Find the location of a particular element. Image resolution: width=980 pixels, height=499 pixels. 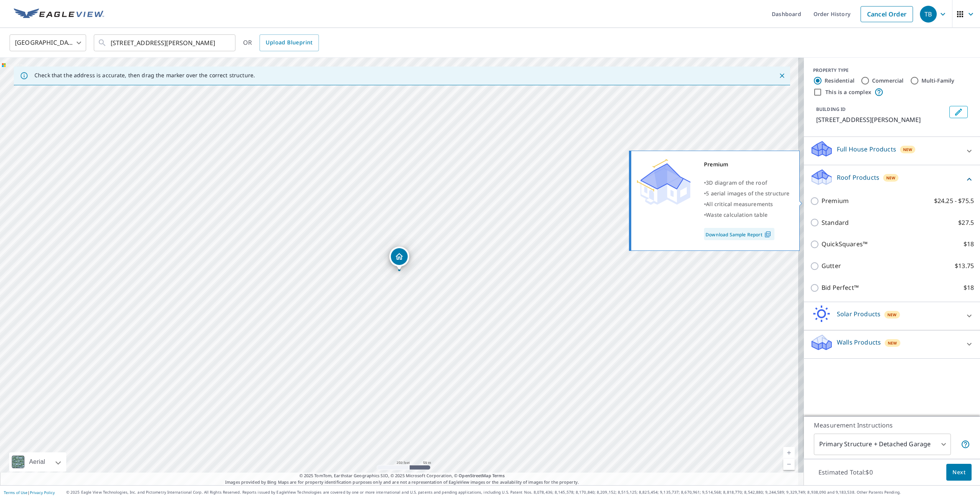

label: Residential is located at coordinates (839, 81).